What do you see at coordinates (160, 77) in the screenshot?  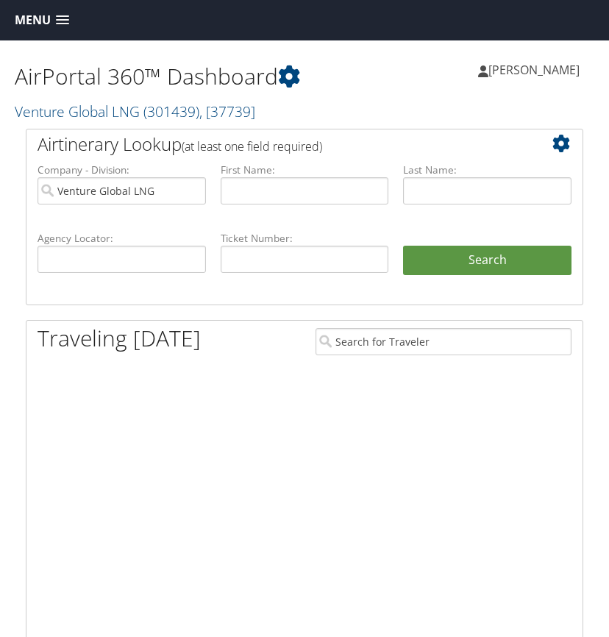 I see `h1: AirPortal 360™ Dashboard` at bounding box center [160, 77].